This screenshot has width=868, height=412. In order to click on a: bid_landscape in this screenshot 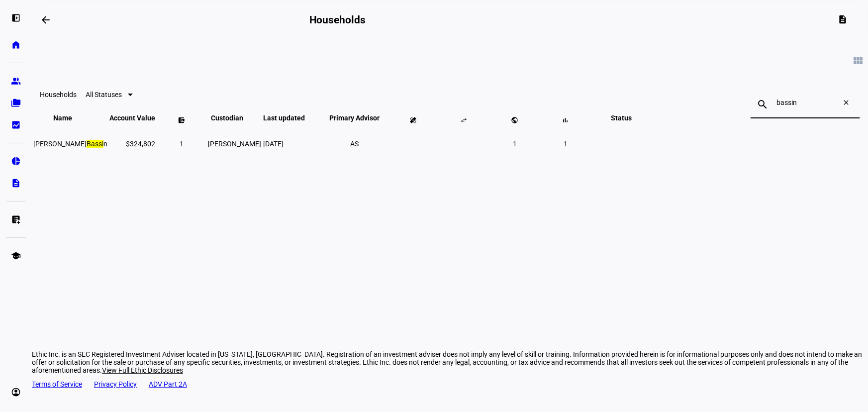, I will do `click(16, 125)`.